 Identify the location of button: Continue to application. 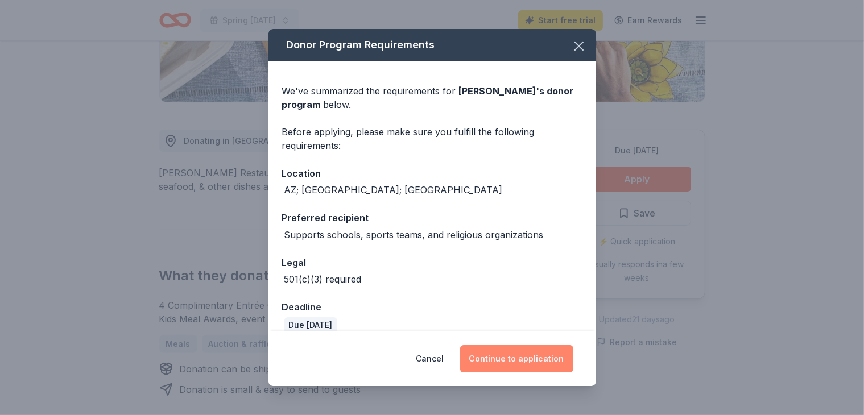
(517, 359).